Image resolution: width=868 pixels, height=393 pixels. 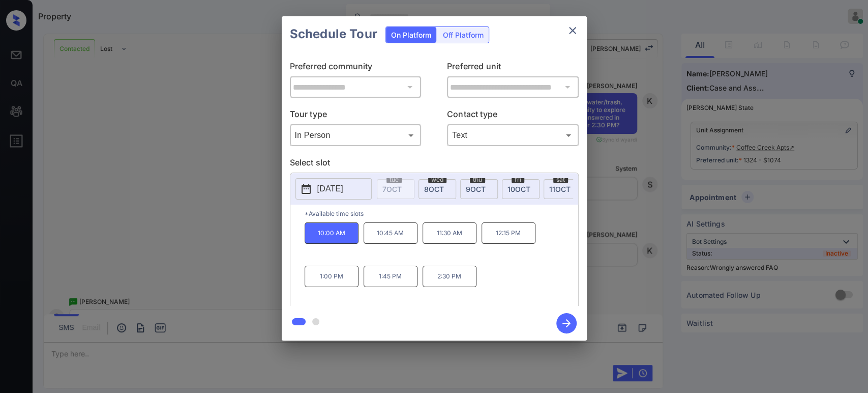 I want to click on span: wed, so click(x=437, y=179).